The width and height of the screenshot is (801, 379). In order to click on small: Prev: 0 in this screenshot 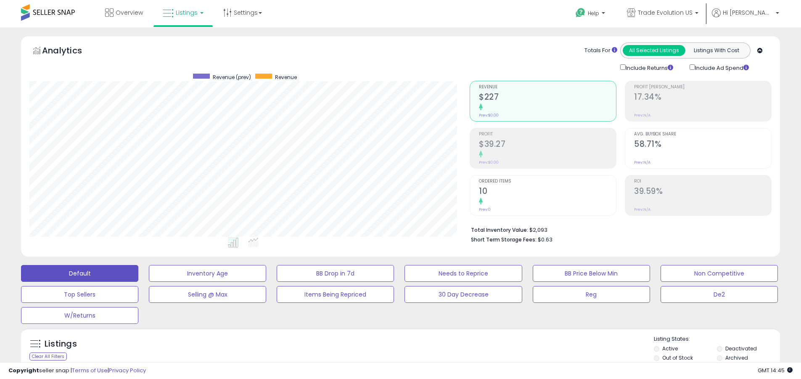, I will do `click(485, 209)`.